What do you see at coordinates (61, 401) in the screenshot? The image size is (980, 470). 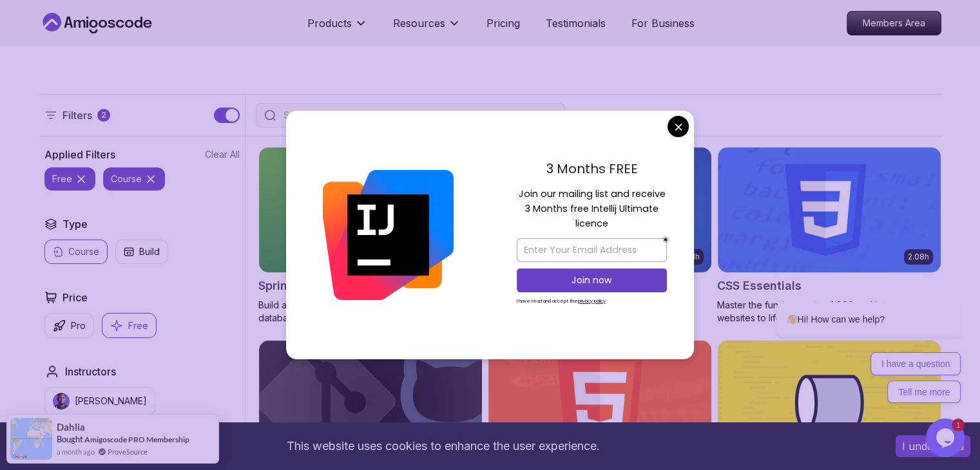 I see `img: instructor img` at bounding box center [61, 401].